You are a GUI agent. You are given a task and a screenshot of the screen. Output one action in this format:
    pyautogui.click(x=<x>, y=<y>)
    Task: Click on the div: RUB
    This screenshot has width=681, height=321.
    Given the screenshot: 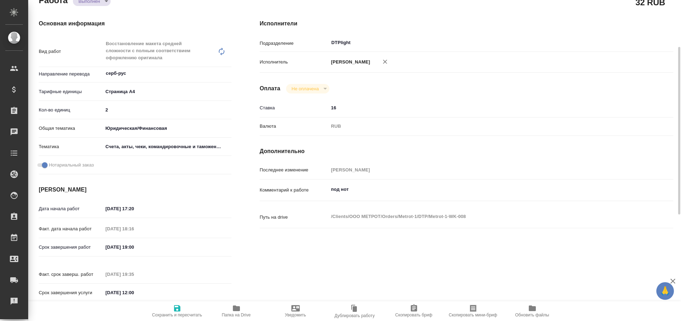 What is the action you would take?
    pyautogui.click(x=484, y=126)
    